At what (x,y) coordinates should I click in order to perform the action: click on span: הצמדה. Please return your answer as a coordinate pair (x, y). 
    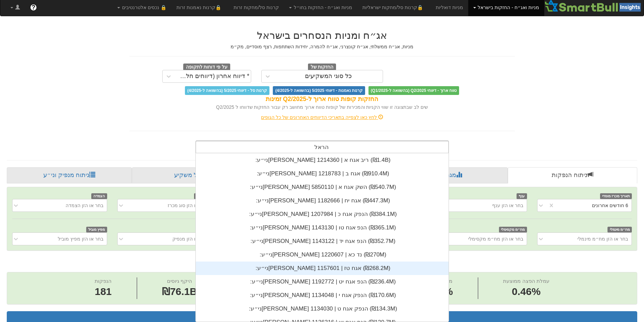
    Looking at the image, I should click on (99, 196).